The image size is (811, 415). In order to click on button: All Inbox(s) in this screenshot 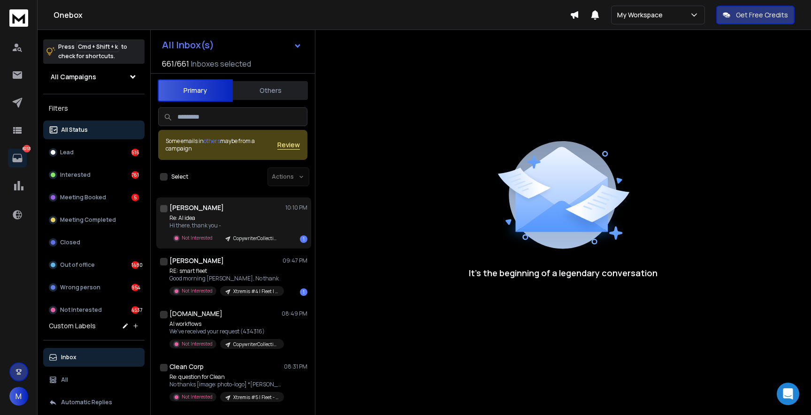, I will do `click(232, 45)`.